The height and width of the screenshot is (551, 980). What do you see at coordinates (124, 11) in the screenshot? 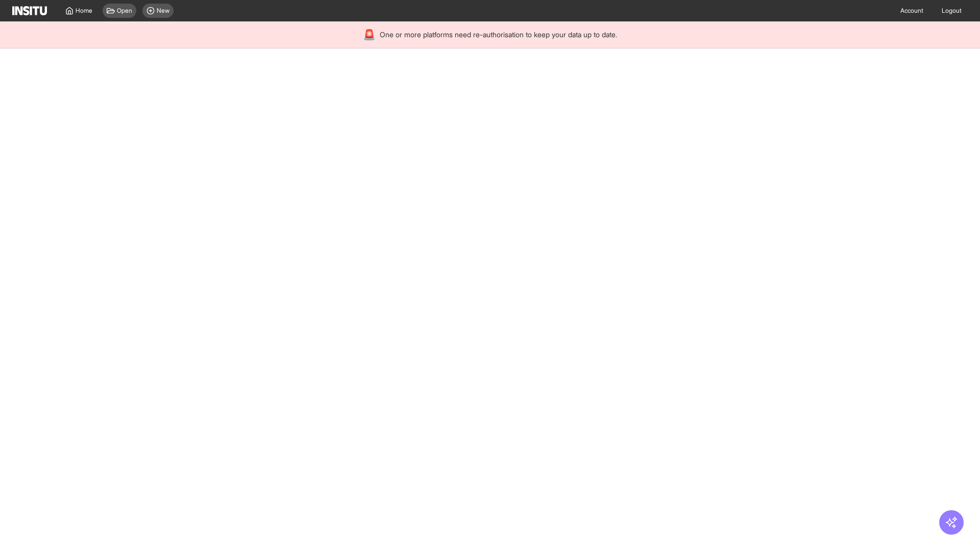
I see `span: Open` at bounding box center [124, 11].